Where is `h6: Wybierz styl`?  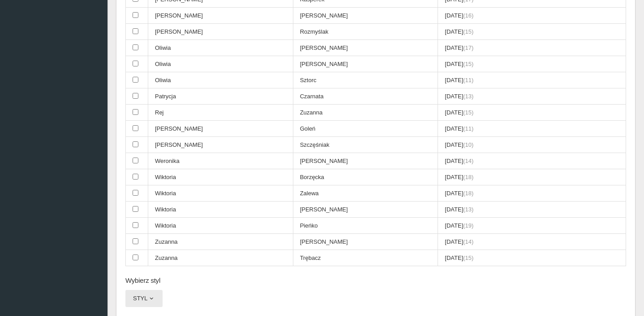 h6: Wybierz styl is located at coordinates (376, 280).